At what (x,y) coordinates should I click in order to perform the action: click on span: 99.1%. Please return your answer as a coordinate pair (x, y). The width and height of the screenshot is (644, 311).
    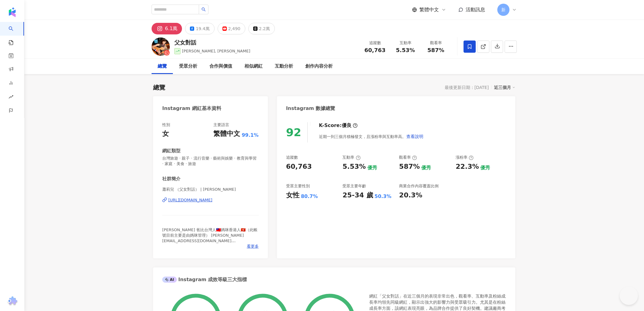
    Looking at the image, I should click on (250, 135).